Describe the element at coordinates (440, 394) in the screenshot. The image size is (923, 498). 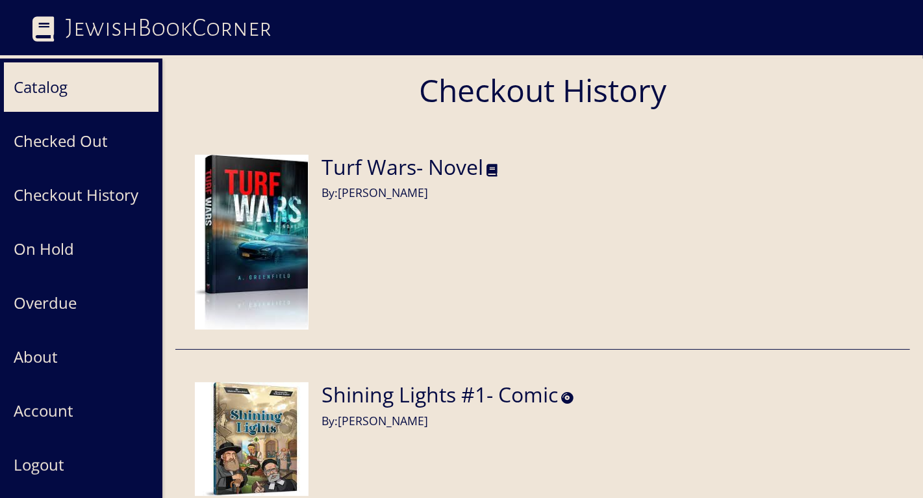
I see `h2: Shining Lights #1- Comic` at that location.